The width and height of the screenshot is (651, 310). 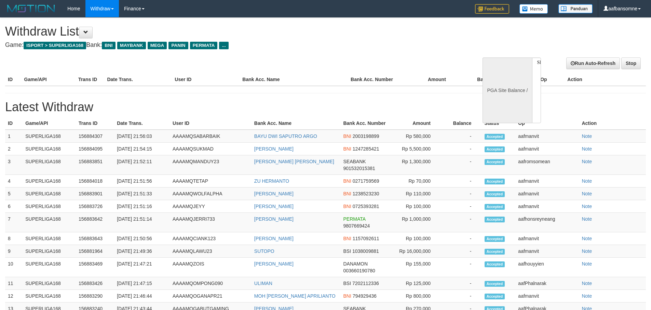 I want to click on td: aafhouyyien, so click(x=547, y=267).